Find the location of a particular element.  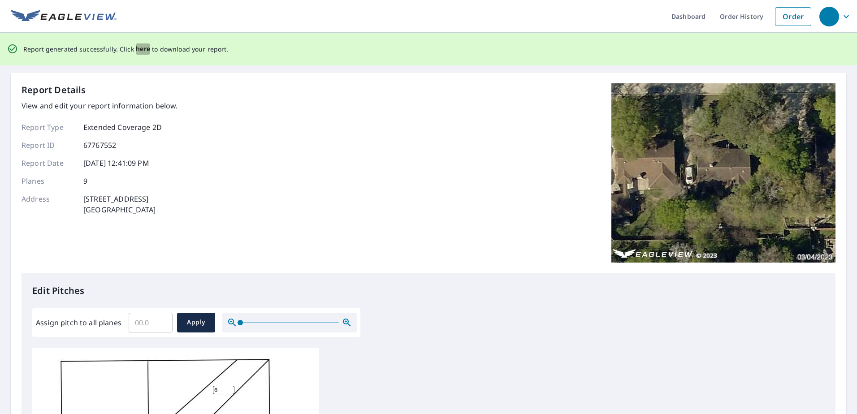

p: Report Type is located at coordinates (48, 127).